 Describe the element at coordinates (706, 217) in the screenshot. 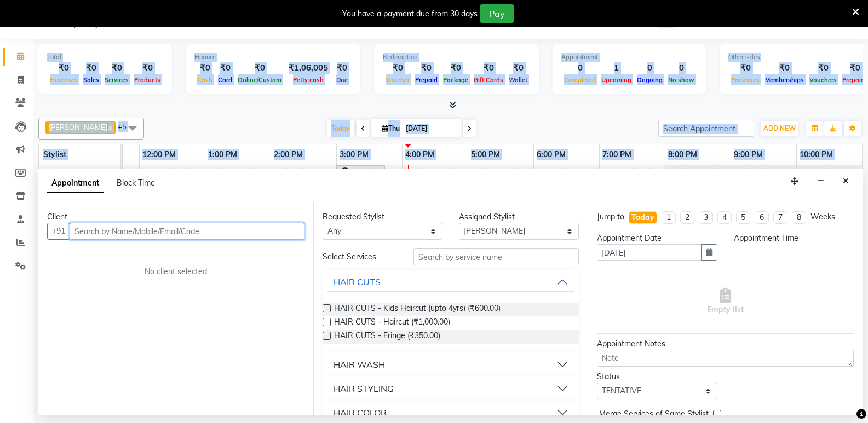

I see `li: 3` at that location.